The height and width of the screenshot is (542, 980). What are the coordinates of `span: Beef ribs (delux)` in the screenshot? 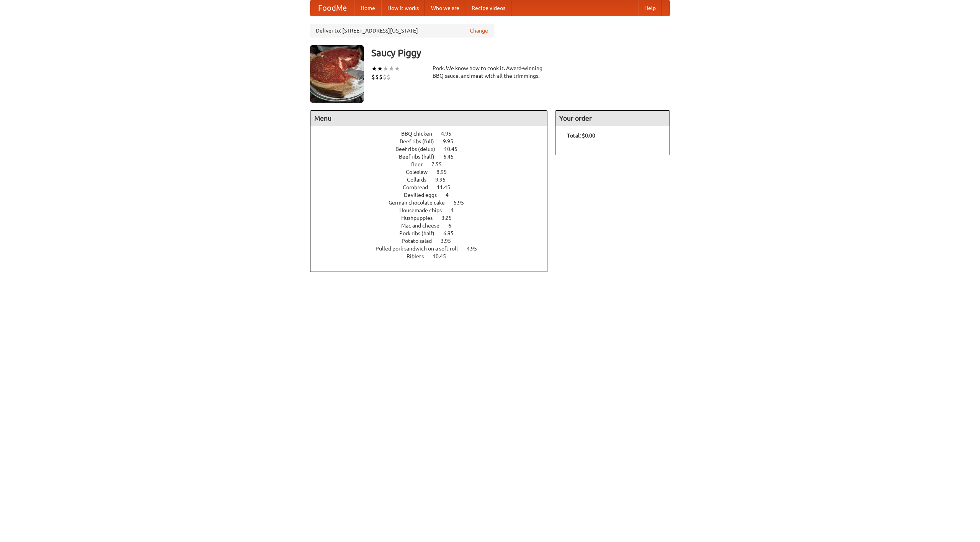 It's located at (419, 149).